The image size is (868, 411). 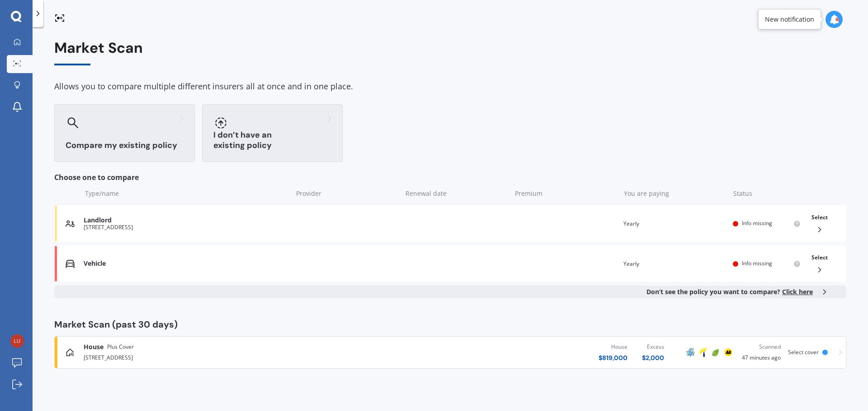 I want to click on div: Landlord, so click(x=186, y=221).